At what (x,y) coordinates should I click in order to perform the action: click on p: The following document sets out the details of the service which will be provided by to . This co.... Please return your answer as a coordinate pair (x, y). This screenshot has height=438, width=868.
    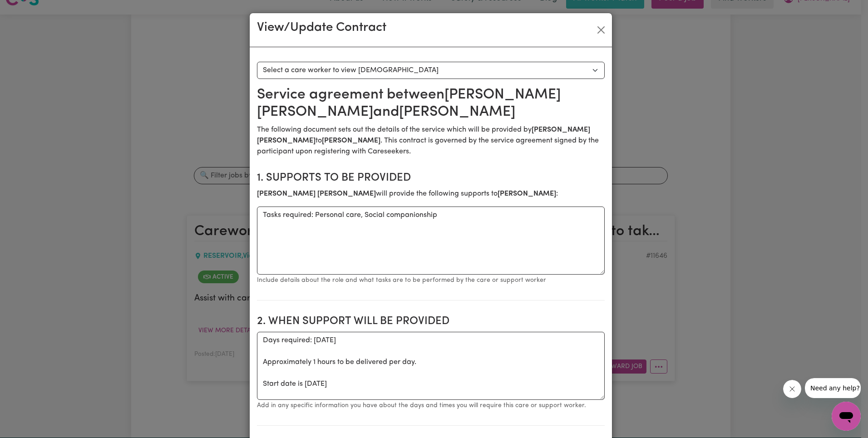
    Looking at the image, I should click on (431, 141).